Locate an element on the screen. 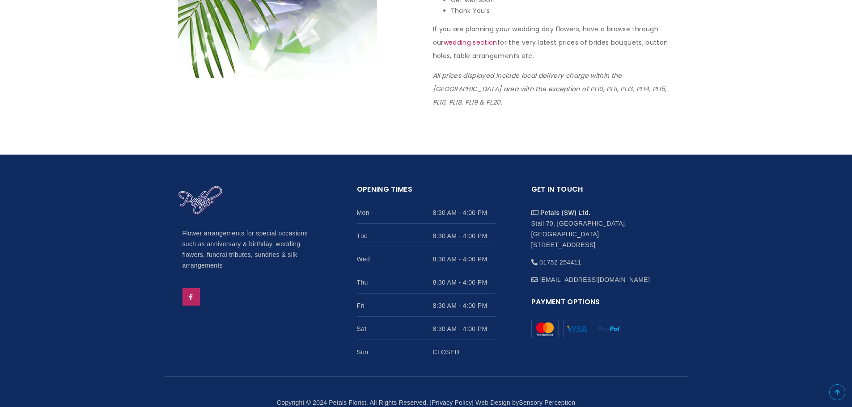 Image resolution: width=852 pixels, height=407 pixels. p: If you are planning your wedding day flowers, have a browse through our for the very latest price... is located at coordinates (554, 43).